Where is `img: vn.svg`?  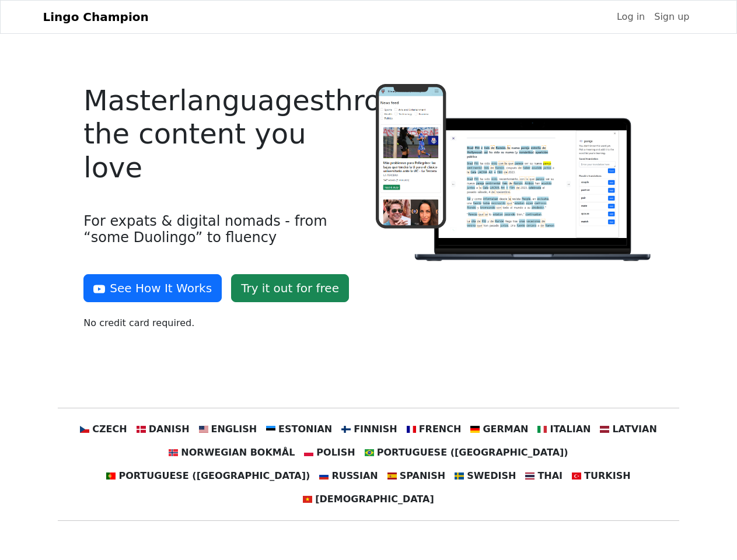
img: vn.svg is located at coordinates (308, 499).